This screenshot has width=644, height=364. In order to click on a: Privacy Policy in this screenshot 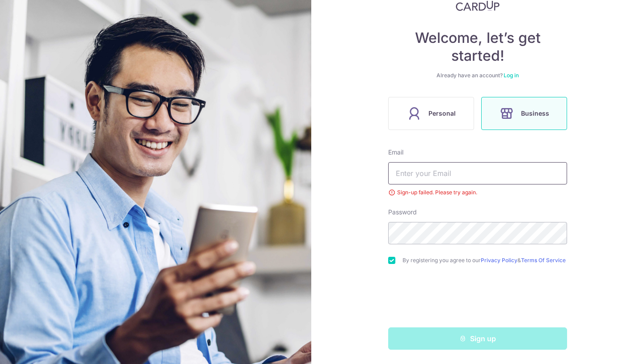, I will do `click(499, 260)`.